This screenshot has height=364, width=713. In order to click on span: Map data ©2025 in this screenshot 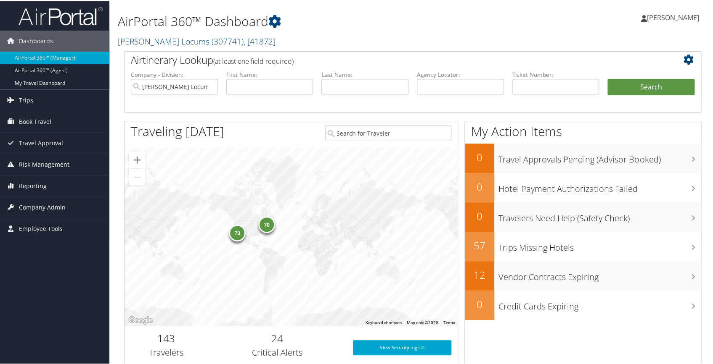, I will do `click(422, 322)`.